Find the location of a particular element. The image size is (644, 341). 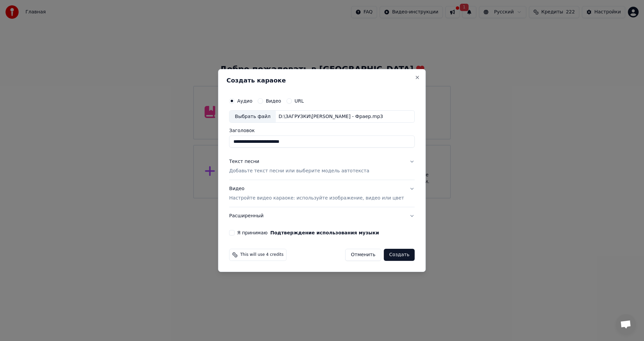

button: ВидеоНастройте видео караоке: используйте изображение, видео или цвет is located at coordinates (322, 193).